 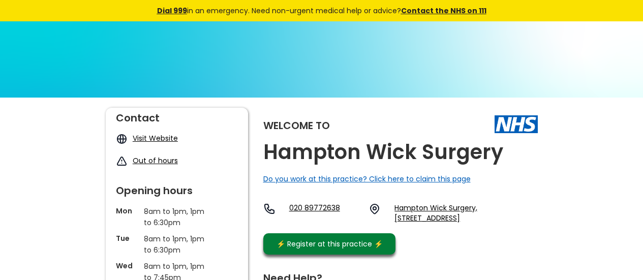 What do you see at coordinates (329, 244) in the screenshot?
I see `a: ⚡️ Register at this practice ⚡️` at bounding box center [329, 244].